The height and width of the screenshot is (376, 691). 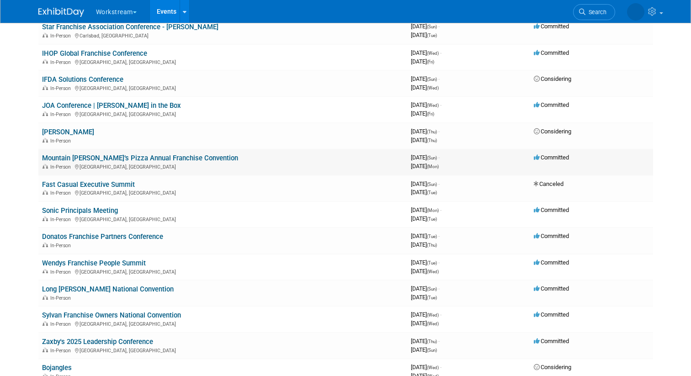 What do you see at coordinates (552, 131) in the screenshot?
I see `span: Considering` at bounding box center [552, 131].